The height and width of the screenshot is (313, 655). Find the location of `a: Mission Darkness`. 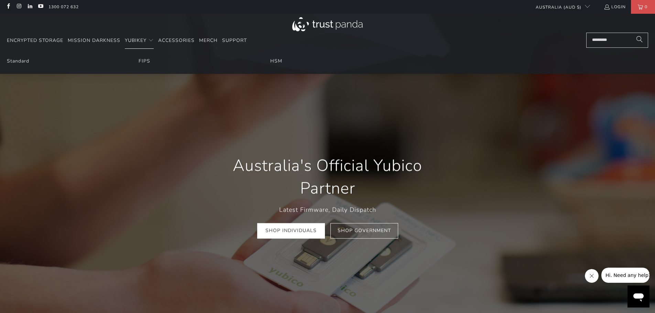

a: Mission Darkness is located at coordinates (94, 41).